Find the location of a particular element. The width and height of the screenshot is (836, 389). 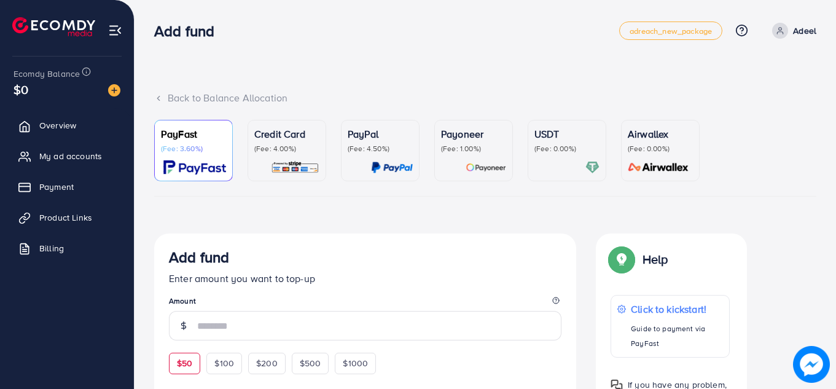

span: My ad accounts is located at coordinates (71, 156).